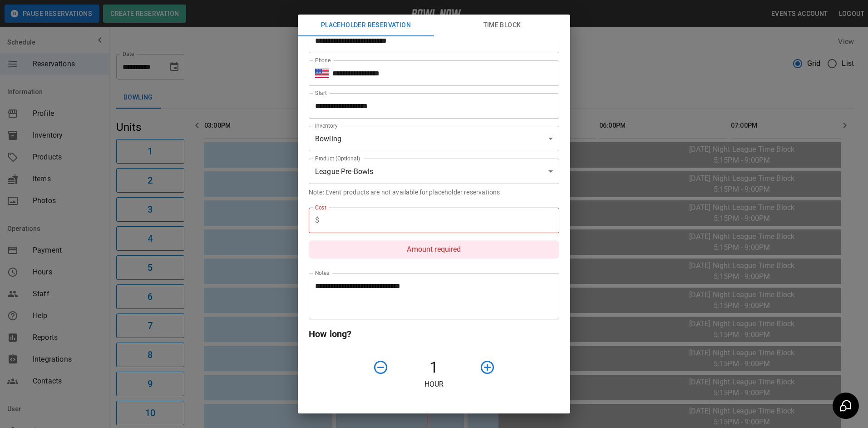 Image resolution: width=868 pixels, height=428 pixels. I want to click on p: Note: Event products are not available for placeholder reservations, so click(434, 192).